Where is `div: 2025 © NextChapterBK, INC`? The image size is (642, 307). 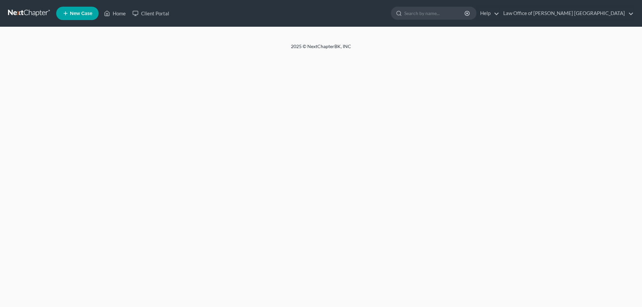
div: 2025 © NextChapterBK, INC is located at coordinates (321, 49).